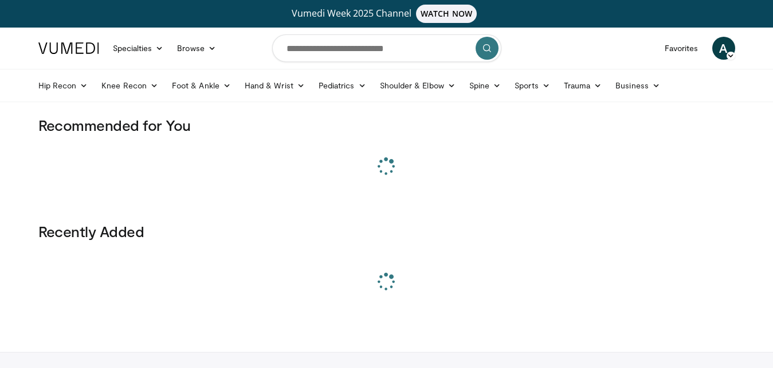 This screenshot has height=368, width=773. What do you see at coordinates (387, 231) in the screenshot?
I see `h3: Recently Added` at bounding box center [387, 231].